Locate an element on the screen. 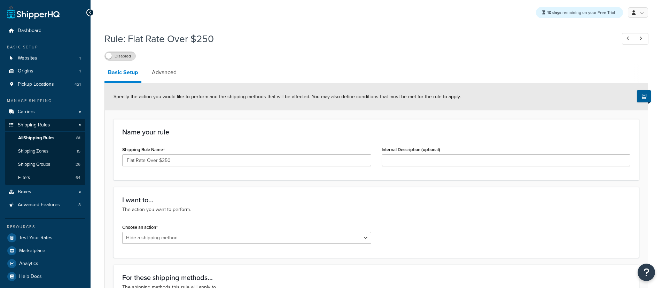 The image size is (662, 288). span: remaining on your Free Trial is located at coordinates (581, 13).